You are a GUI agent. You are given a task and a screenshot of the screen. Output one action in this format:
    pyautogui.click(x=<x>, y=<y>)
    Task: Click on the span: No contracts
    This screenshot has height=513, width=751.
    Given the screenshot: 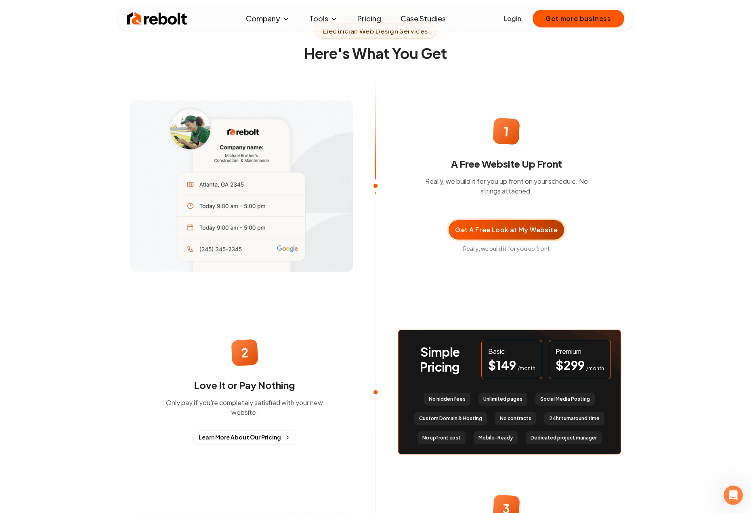 What is the action you would take?
    pyautogui.click(x=515, y=418)
    